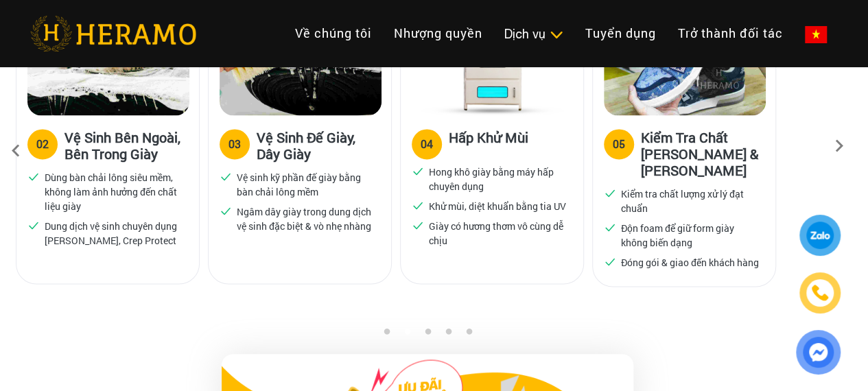 The width and height of the screenshot is (868, 391). I want to click on p: Hong khô giày bằng máy hấp chuyên dụng, so click(498, 179).